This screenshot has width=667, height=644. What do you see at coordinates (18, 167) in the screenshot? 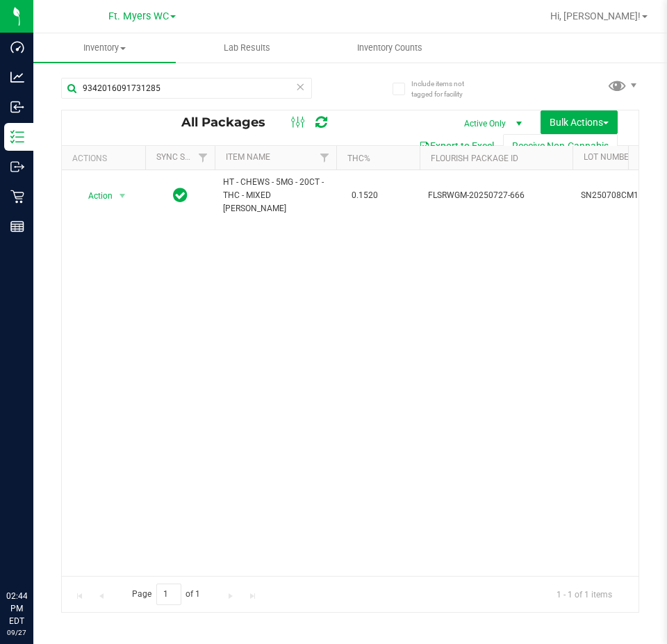
I see `inline-svg: Outbound` at bounding box center [18, 167].